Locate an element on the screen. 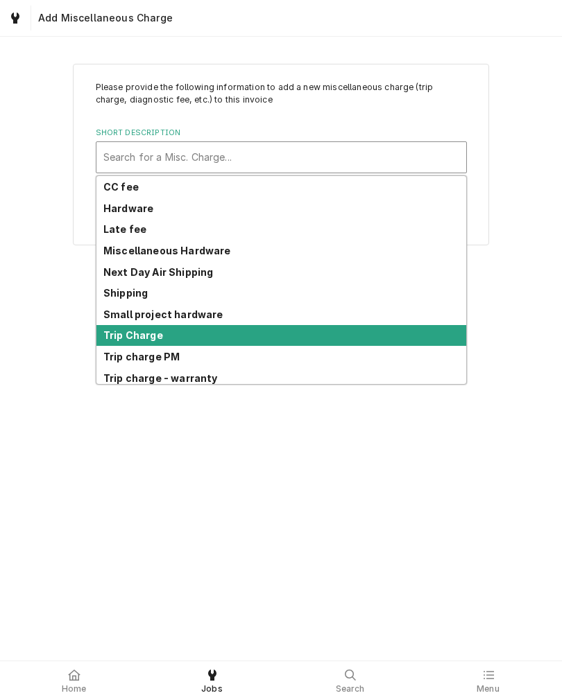  span: Menu is located at coordinates (488, 689).